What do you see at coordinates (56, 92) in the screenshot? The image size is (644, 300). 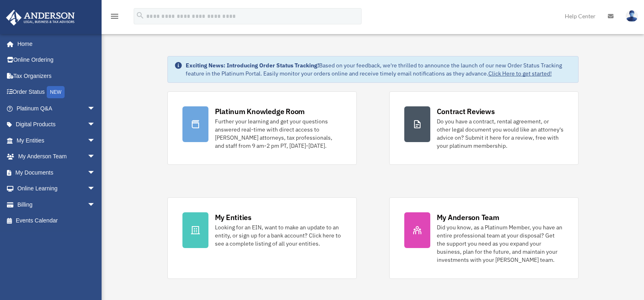 I see `div: NEW` at bounding box center [56, 92].